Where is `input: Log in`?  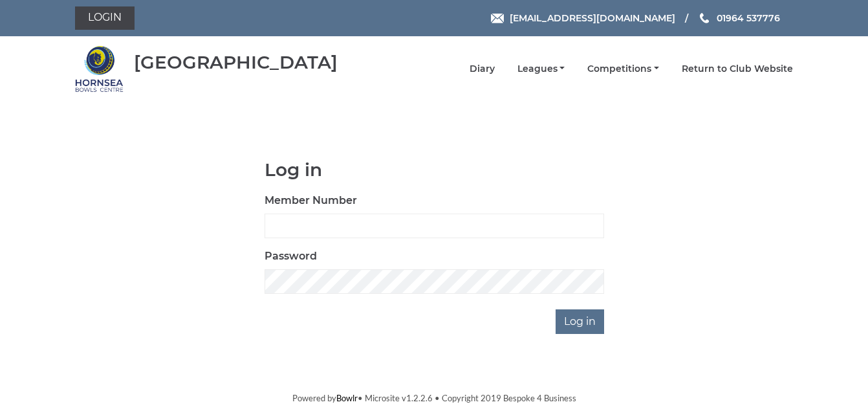
input: Log in is located at coordinates (579, 322).